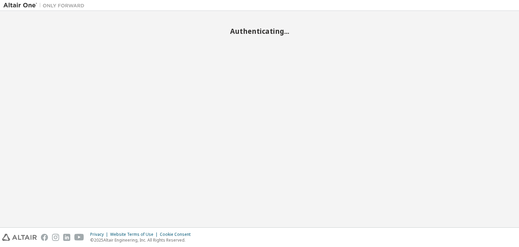 Image resolution: width=519 pixels, height=247 pixels. Describe the element at coordinates (100, 234) in the screenshot. I see `div: Privacy` at that location.